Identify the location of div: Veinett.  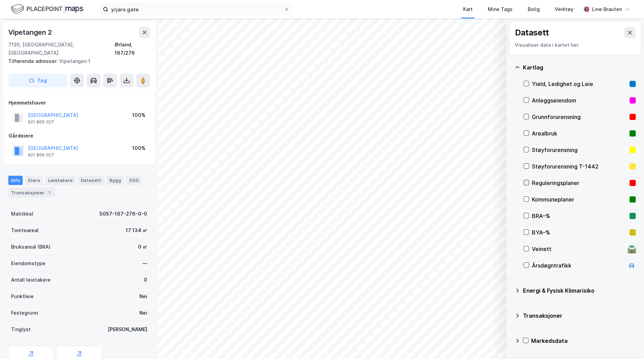
(578, 249).